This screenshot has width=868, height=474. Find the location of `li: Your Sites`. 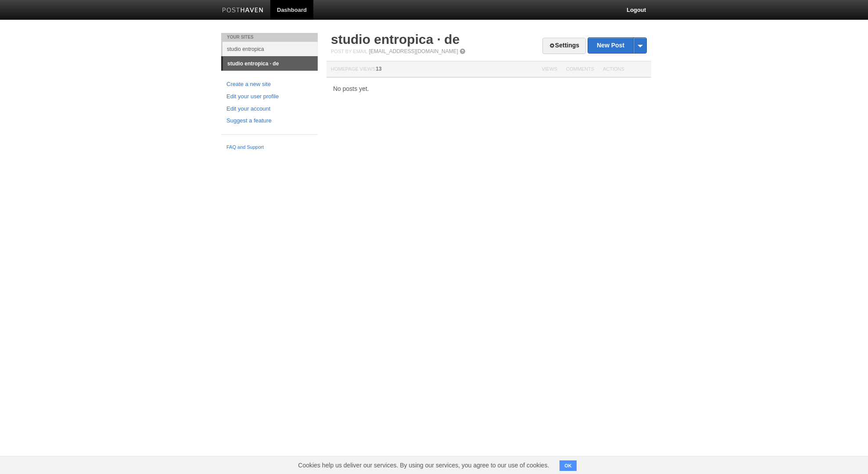

li: Your Sites is located at coordinates (270, 37).